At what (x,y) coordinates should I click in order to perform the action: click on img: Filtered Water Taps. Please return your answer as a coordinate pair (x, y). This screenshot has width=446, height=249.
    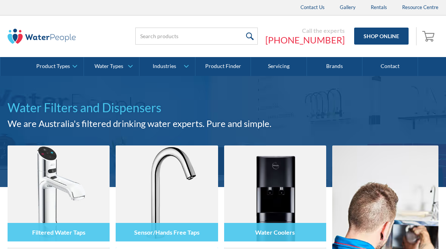
    Looking at the image, I should click on (59, 193).